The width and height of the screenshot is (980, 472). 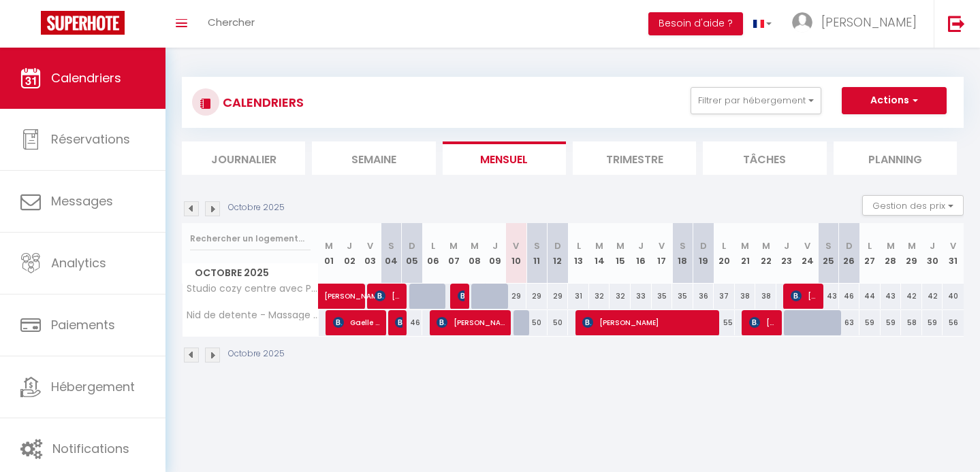 I want to click on th: 24, so click(x=806, y=253).